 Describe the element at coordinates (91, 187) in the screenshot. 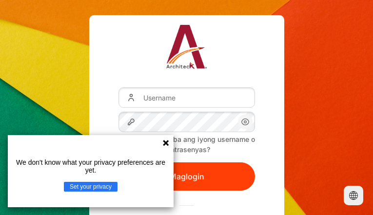

I see `button: Set your privacy` at that location.